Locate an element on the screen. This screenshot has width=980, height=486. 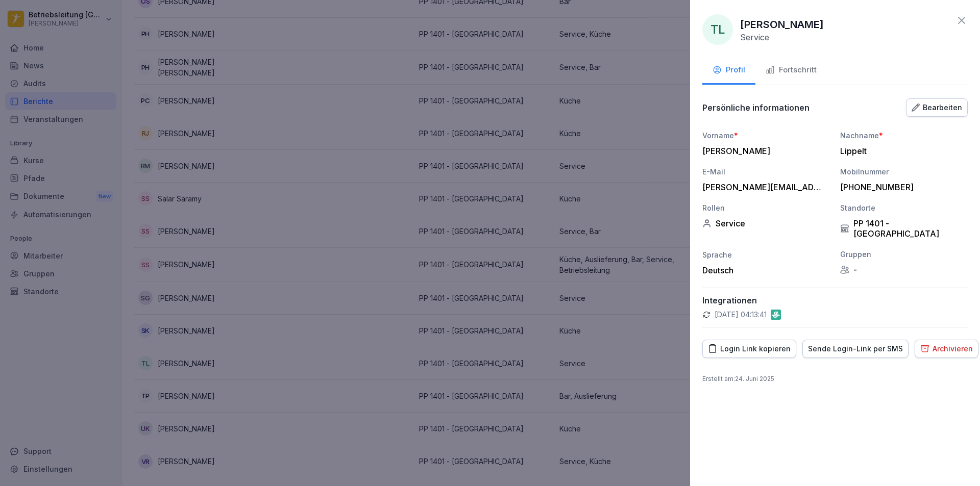
div: Nachname is located at coordinates (904, 136).